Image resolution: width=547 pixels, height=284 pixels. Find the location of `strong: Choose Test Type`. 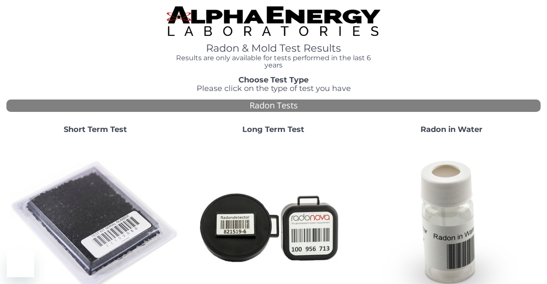

strong: Choose Test Type is located at coordinates (274, 80).